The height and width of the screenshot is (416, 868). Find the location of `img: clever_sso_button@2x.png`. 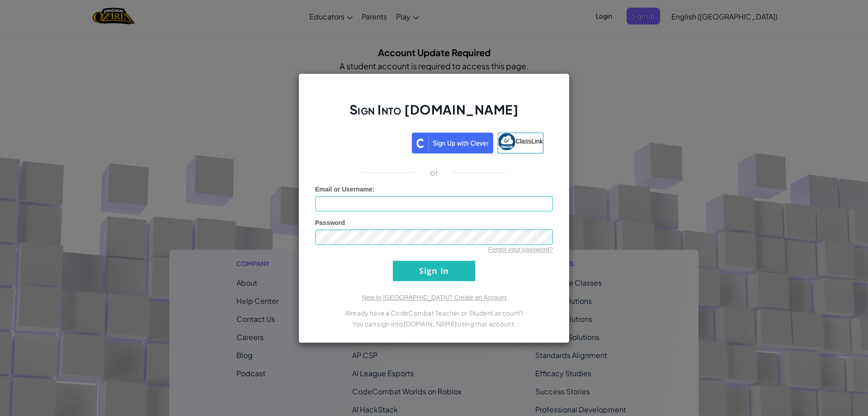

img: clever_sso_button@2x.png is located at coordinates (452, 144).